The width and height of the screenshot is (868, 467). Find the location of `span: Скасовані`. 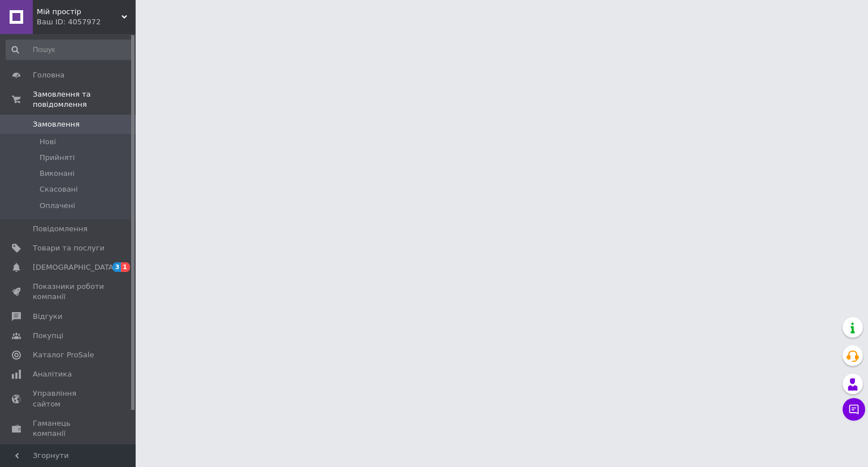

span: Скасовані is located at coordinates (59, 190).